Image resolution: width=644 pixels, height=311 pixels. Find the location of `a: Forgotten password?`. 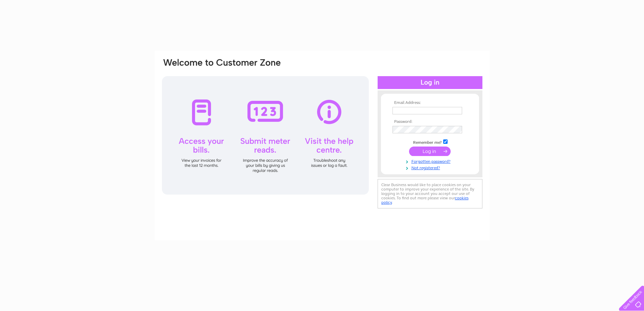

a: Forgotten password? is located at coordinates (431, 161).